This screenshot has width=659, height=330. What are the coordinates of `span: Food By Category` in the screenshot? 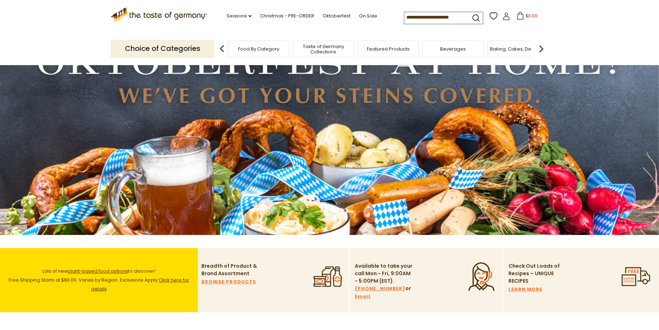 It's located at (259, 49).